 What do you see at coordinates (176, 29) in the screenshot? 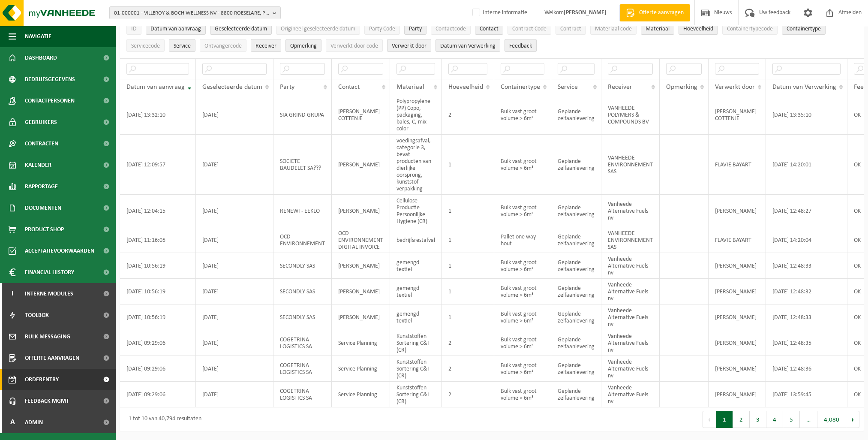
I see `button: Datum van aanvraagDatum van aanvraag: Activate to remove sorting` at bounding box center [176, 29].